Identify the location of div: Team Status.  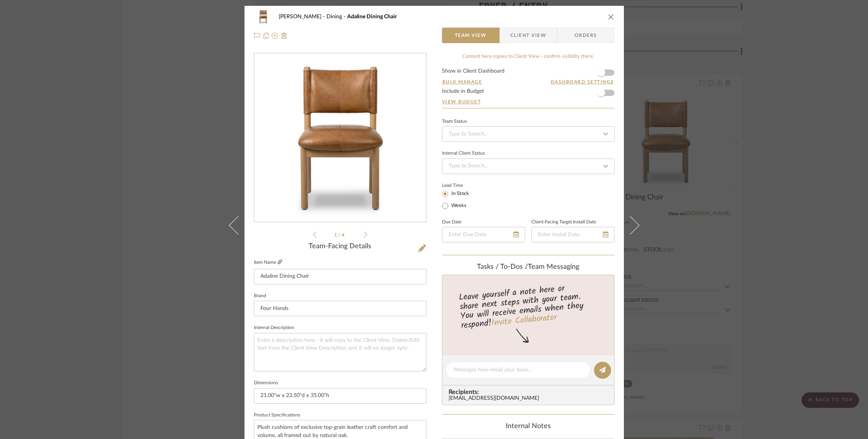
(454, 122).